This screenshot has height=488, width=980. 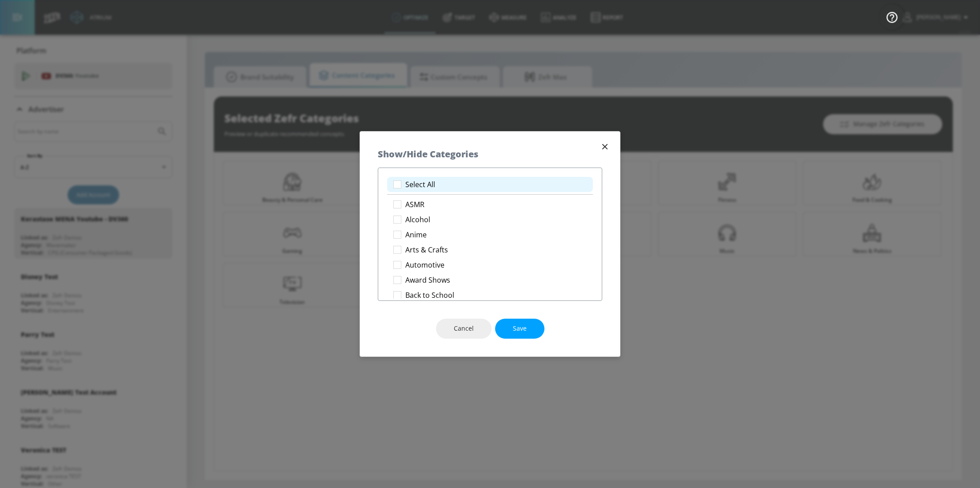 I want to click on p: Automotive, so click(x=425, y=265).